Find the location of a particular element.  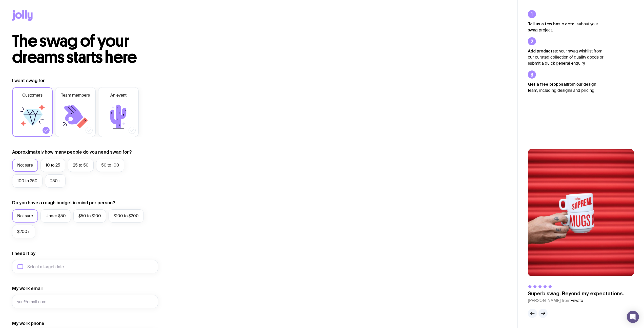

span: An event is located at coordinates (119, 96).